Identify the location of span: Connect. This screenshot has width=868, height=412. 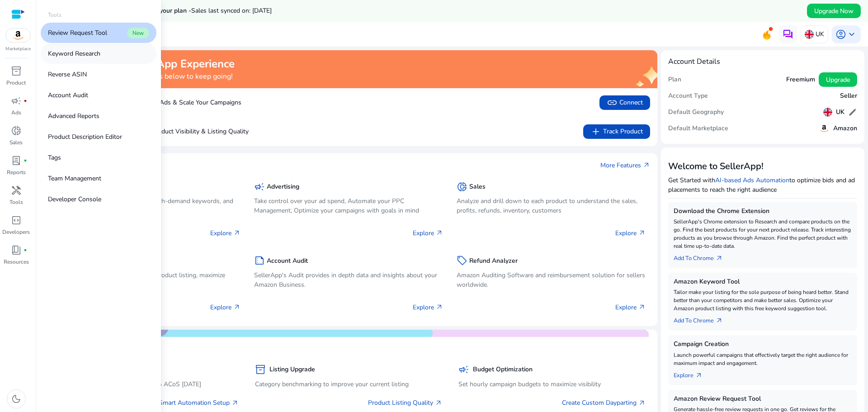
(625, 102).